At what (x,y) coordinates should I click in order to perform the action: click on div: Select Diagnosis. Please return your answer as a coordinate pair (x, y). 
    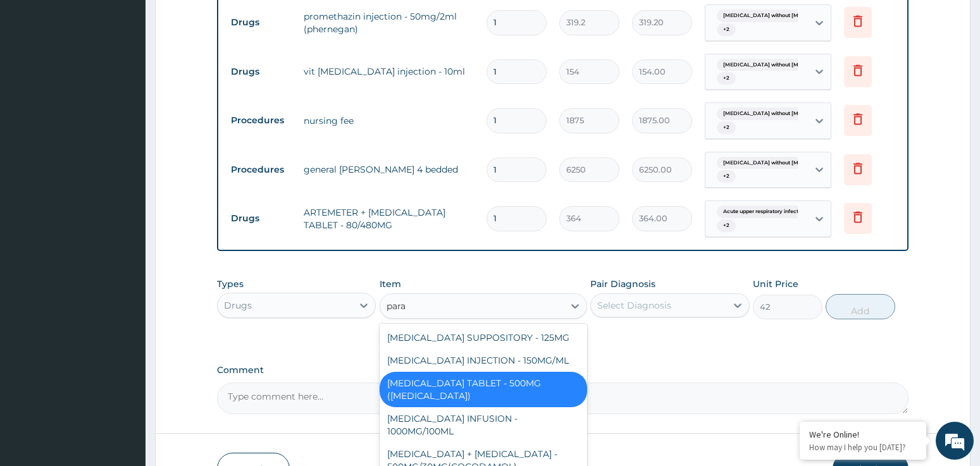
    Looking at the image, I should click on (634, 306).